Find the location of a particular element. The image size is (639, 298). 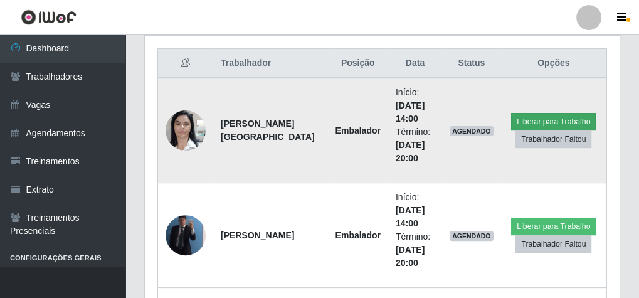

img: 1694453372238.jpeg is located at coordinates (186, 130).